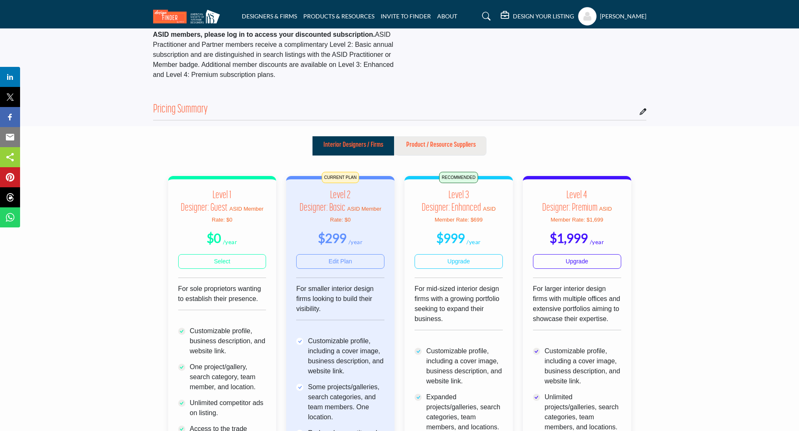  Describe the element at coordinates (450, 238) in the screenshot. I see `b: $999` at that location.